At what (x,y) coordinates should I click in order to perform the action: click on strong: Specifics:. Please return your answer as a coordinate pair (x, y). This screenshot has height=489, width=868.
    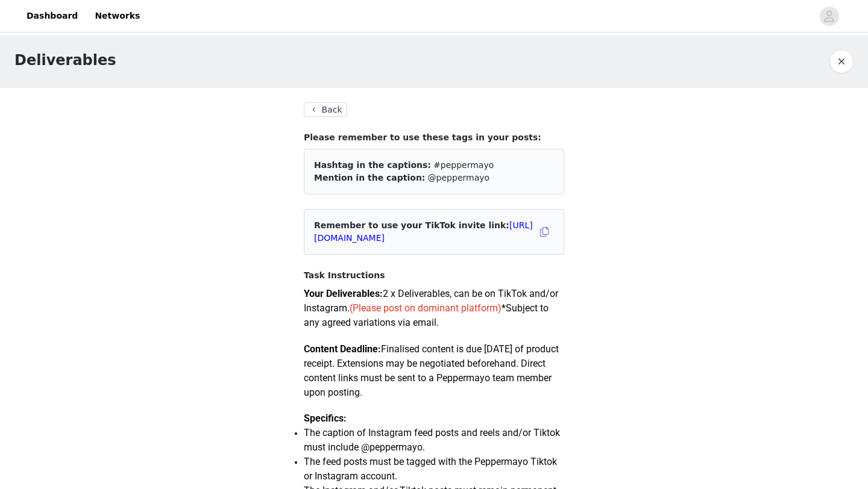
    Looking at the image, I should click on (325, 418).